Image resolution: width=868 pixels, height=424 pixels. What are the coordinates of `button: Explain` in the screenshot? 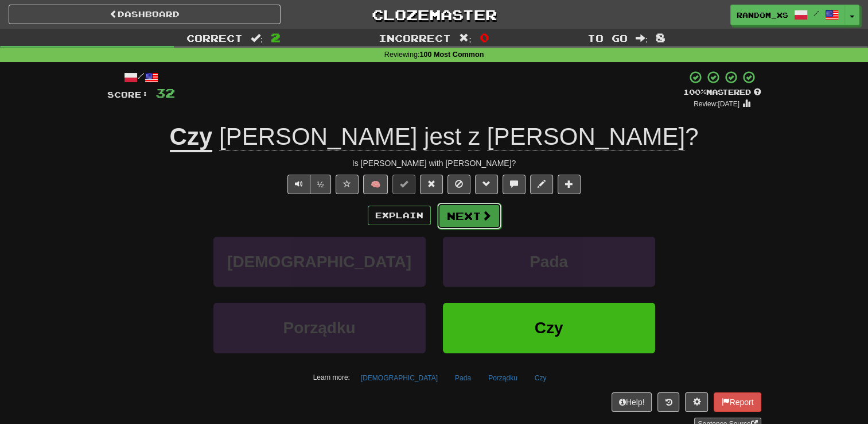 It's located at (400, 215).